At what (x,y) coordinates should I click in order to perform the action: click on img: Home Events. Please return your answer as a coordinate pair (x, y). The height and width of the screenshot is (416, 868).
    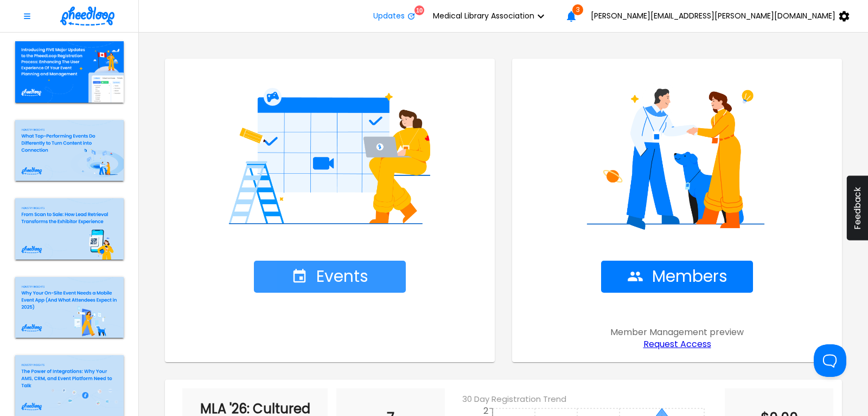
    Looking at the image, I should click on (330, 153).